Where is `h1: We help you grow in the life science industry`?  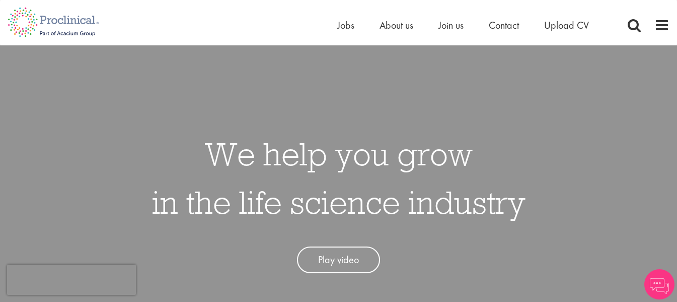 h1: We help you grow in the life science industry is located at coordinates (339, 178).